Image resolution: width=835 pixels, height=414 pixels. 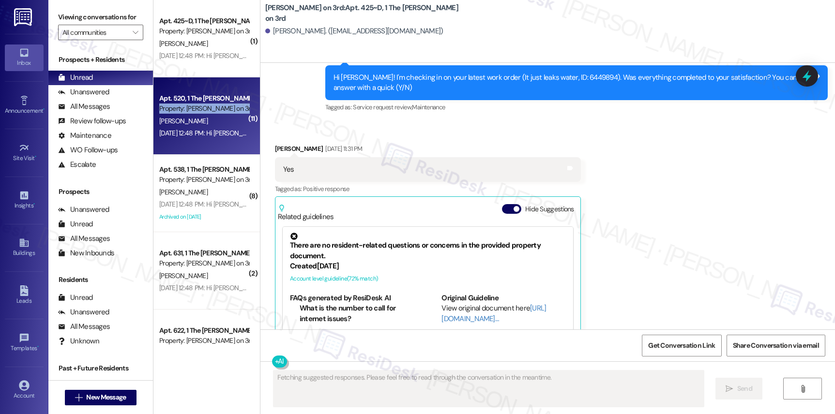 What do you see at coordinates (24, 343) in the screenshot?
I see `a: Templates •` at bounding box center [24, 343].